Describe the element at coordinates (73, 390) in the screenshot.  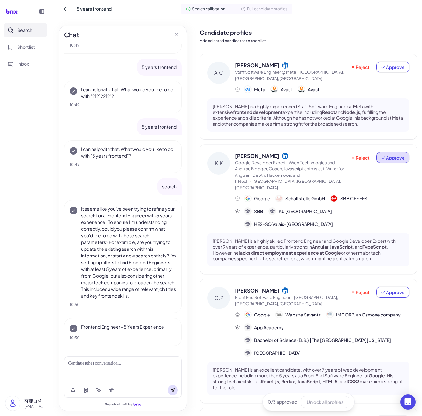
I see `button: Upload file` at that location.